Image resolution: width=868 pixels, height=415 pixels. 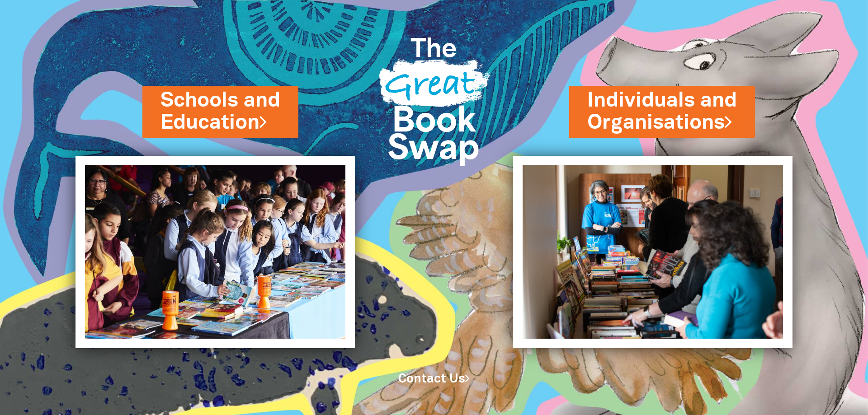 I want to click on a: Schools andEducation, so click(x=220, y=112).